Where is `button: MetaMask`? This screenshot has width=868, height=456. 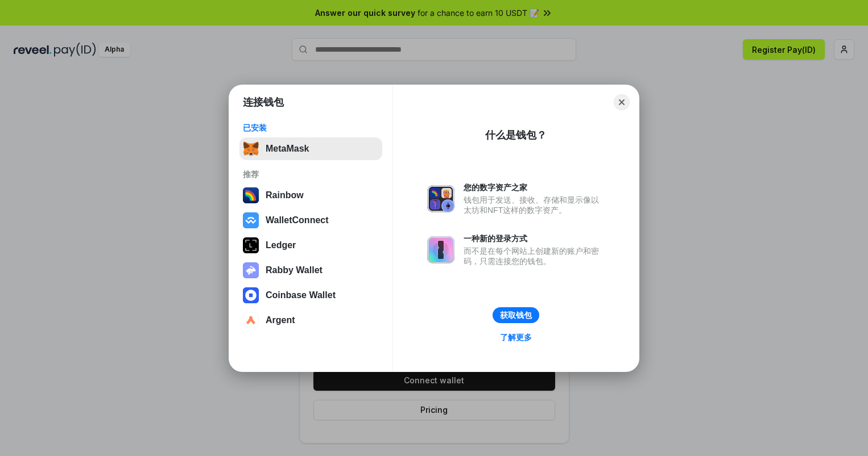 button: MetaMask is located at coordinates (310, 149).